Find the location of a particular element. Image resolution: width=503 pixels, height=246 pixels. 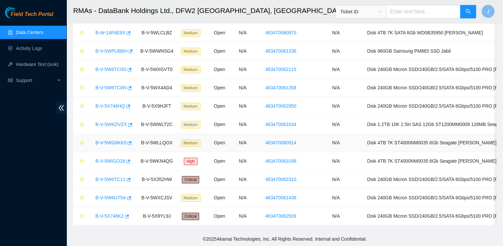

span: double-left is located at coordinates (61, 107).